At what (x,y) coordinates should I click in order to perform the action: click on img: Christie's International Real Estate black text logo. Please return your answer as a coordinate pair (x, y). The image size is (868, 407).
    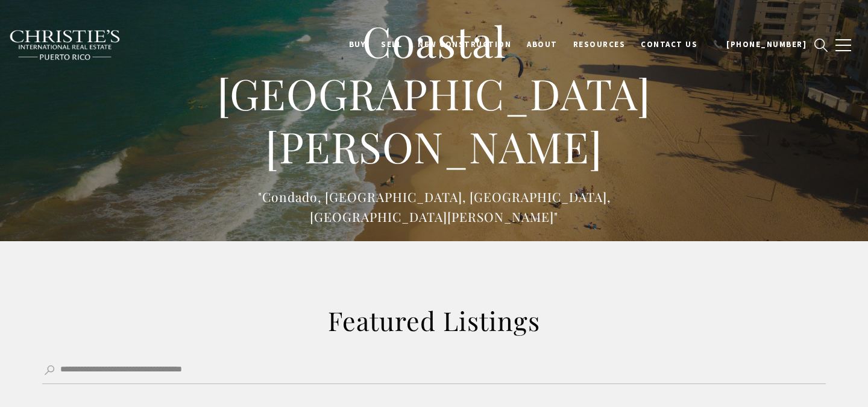
    Looking at the image, I should click on (65, 45).